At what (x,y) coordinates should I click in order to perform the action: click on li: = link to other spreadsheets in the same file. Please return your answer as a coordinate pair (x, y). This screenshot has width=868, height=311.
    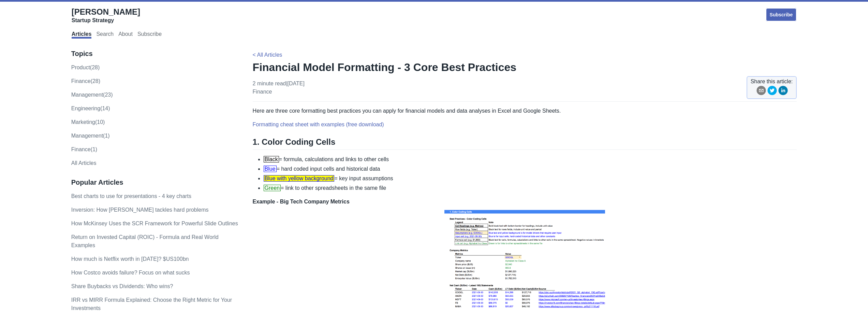
    Looking at the image, I should click on (530, 188).